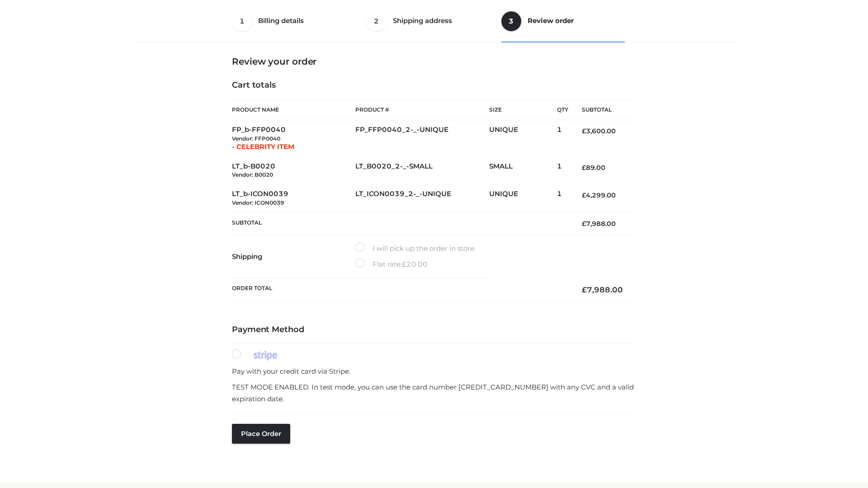  I want to click on label: I will pick up the order in store., so click(415, 248).